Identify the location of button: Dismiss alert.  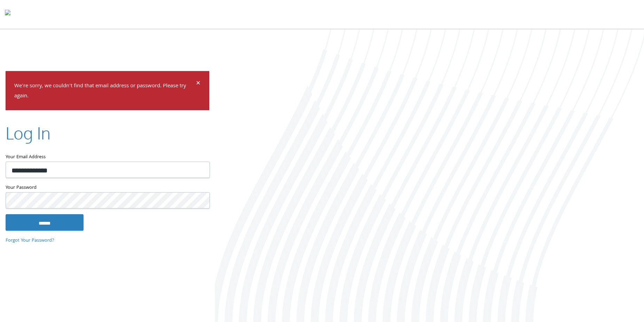
(198, 84).